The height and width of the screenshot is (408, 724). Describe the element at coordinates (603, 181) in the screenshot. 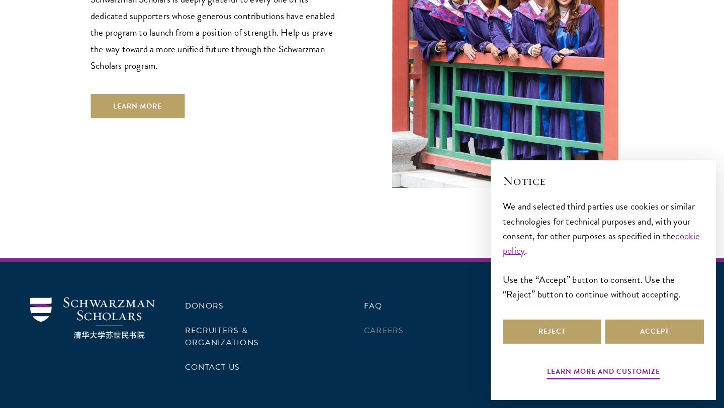

I see `h2: Notice` at that location.